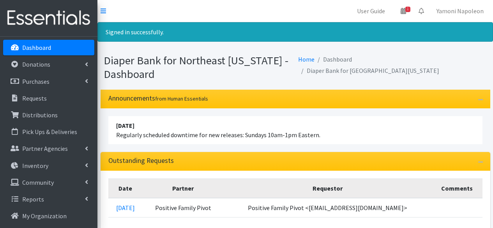  What do you see at coordinates (49, 148) in the screenshot?
I see `a: Partner Agencies` at bounding box center [49, 148].